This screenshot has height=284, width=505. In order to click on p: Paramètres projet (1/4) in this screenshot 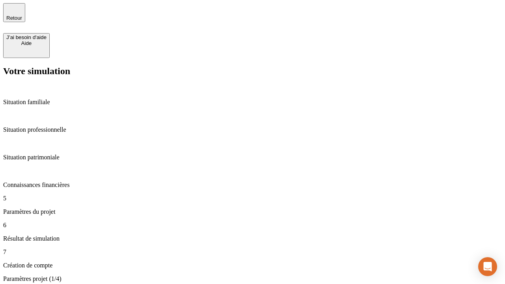, I will do `click(252, 279)`.